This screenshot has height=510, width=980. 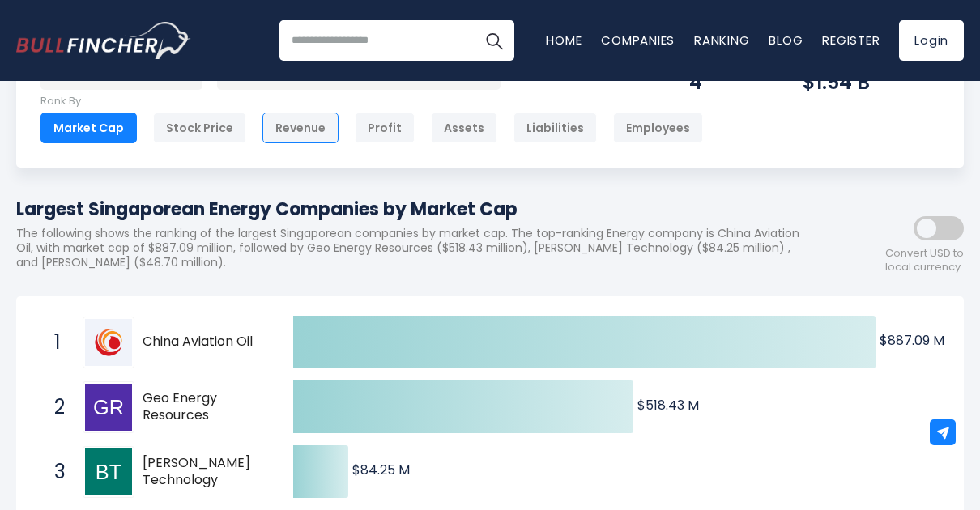 I want to click on p: Rank By, so click(x=372, y=101).